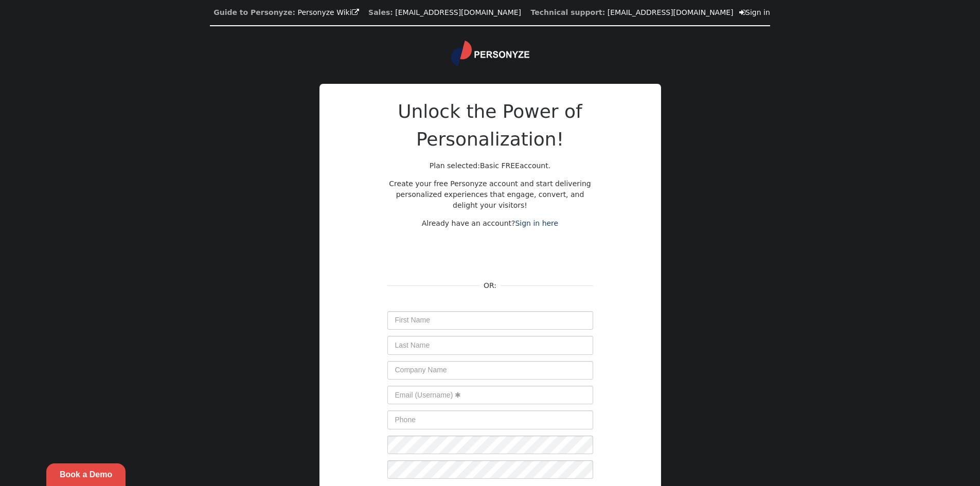 This screenshot has width=980, height=486. I want to click on p: Already have an account?, so click(490, 223).